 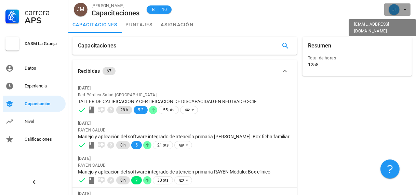 I want to click on div: 1258, so click(x=313, y=65).